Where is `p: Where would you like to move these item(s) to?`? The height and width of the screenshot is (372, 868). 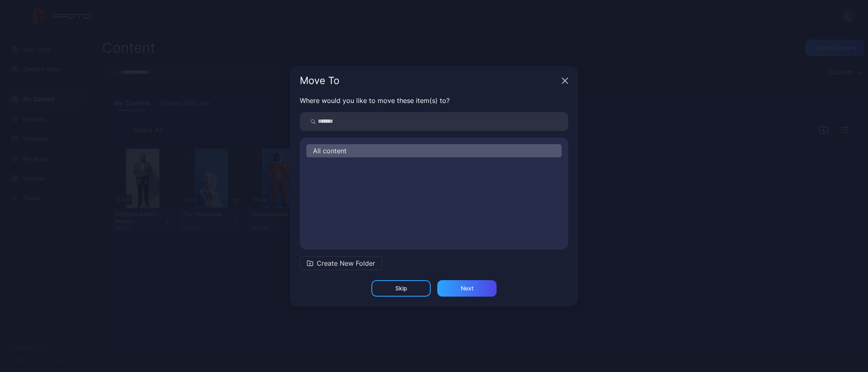
p: Where would you like to move these item(s) to? is located at coordinates (434, 100).